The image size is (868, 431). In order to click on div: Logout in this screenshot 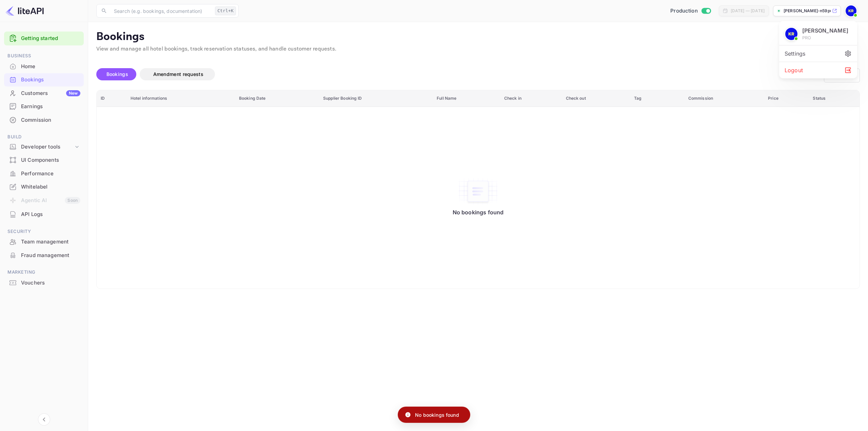, I will do `click(818, 70)`.